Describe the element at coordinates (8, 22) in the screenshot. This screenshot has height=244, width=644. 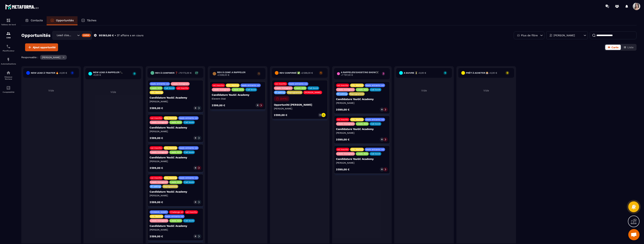
I see `a: formationformationTableau de bord` at that location.